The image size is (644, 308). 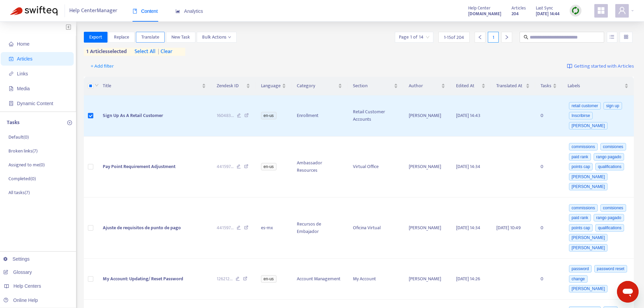 What do you see at coordinates (468, 86) in the screenshot?
I see `span: Edited At` at bounding box center [468, 86].